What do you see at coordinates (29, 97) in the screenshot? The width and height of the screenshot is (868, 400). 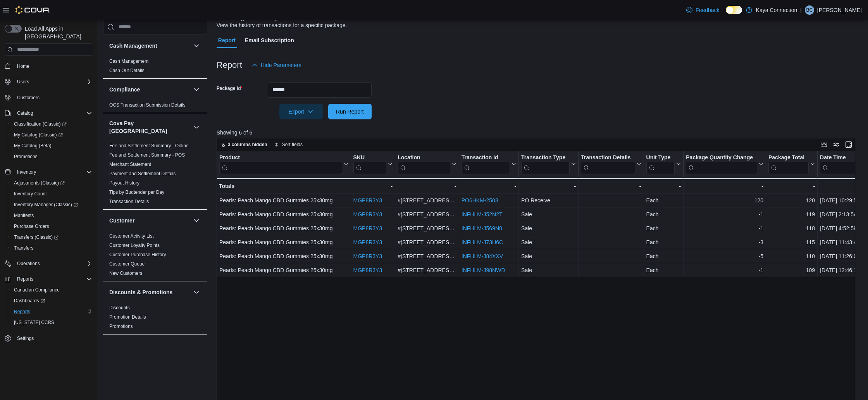 I see `a: Customers` at bounding box center [29, 97].